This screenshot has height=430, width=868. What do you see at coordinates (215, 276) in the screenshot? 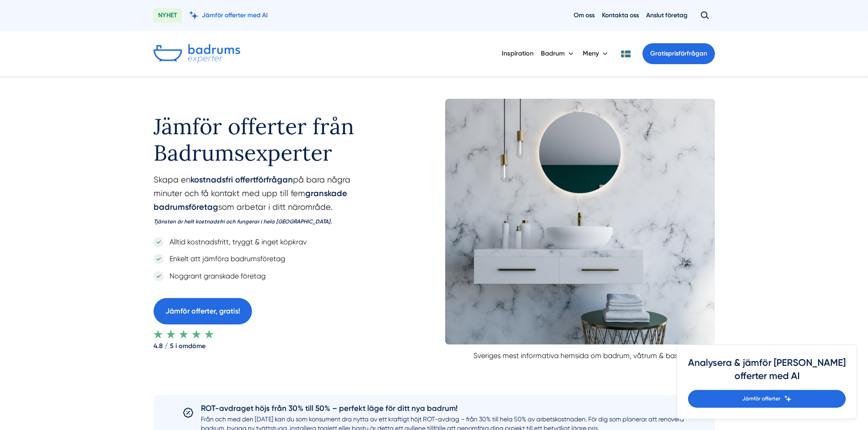
I see `p: Noggrant granskade företag` at bounding box center [215, 276].